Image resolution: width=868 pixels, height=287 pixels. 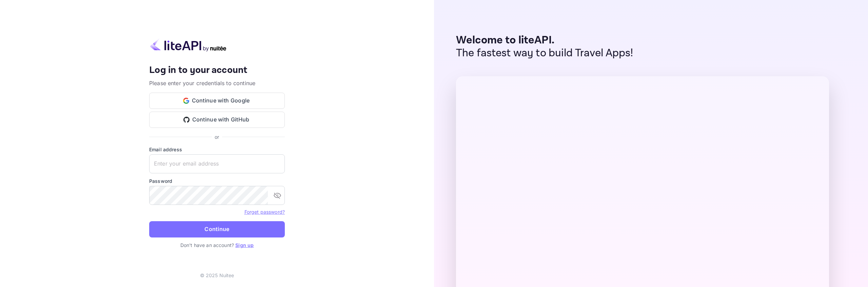 What do you see at coordinates (277, 195) in the screenshot?
I see `button: toggle password visibility` at bounding box center [277, 195].